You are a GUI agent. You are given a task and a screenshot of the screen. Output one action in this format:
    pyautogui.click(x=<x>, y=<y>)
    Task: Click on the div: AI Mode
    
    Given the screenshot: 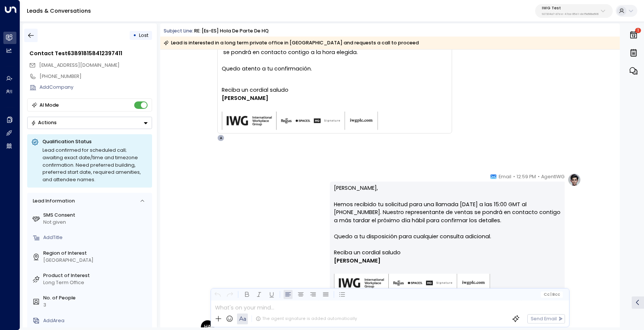 What is the action you would take?
    pyautogui.click(x=49, y=105)
    